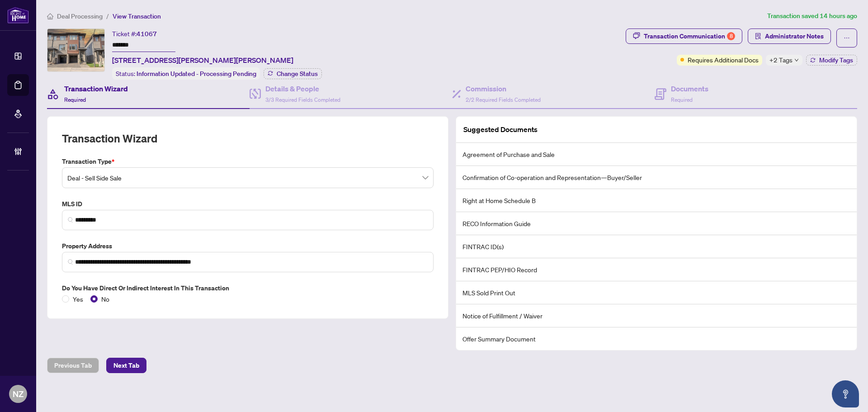 The width and height of the screenshot is (868, 412). Describe the element at coordinates (248, 204) in the screenshot. I see `label: MLS ID` at that location.